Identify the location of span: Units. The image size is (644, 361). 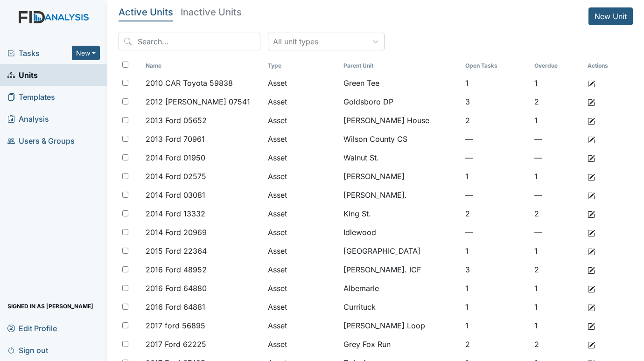
(23, 74).